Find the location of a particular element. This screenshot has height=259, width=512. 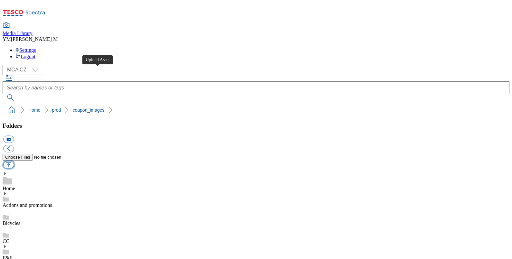

span: YM is located at coordinates (7, 39).